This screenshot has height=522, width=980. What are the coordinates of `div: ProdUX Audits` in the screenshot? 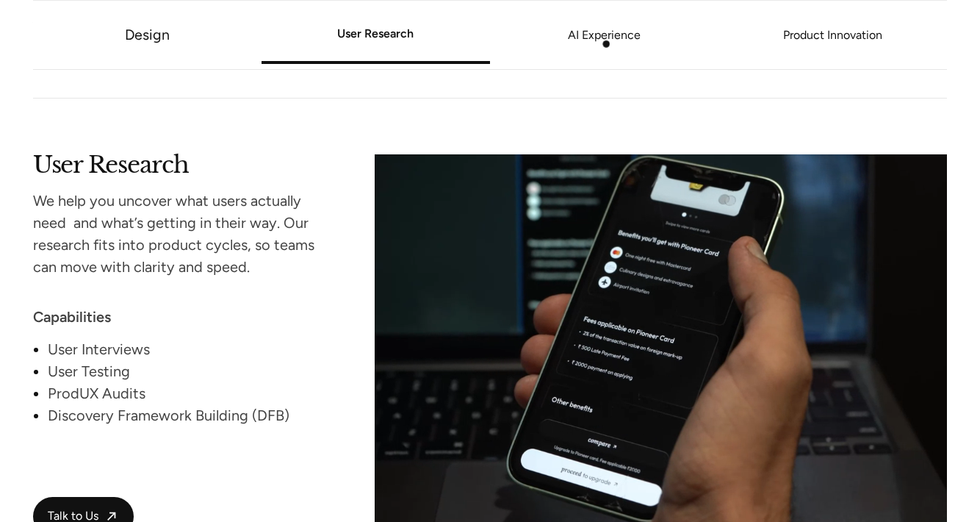 It's located at (183, 393).